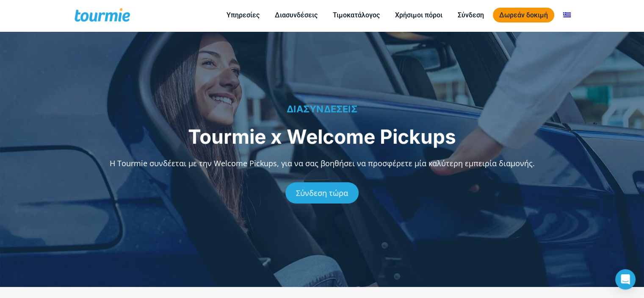 The width and height of the screenshot is (644, 298). Describe the element at coordinates (321, 109) in the screenshot. I see `strong: ΔΙΑΣΥΝΔΕΣΕΙΣ` at that location.